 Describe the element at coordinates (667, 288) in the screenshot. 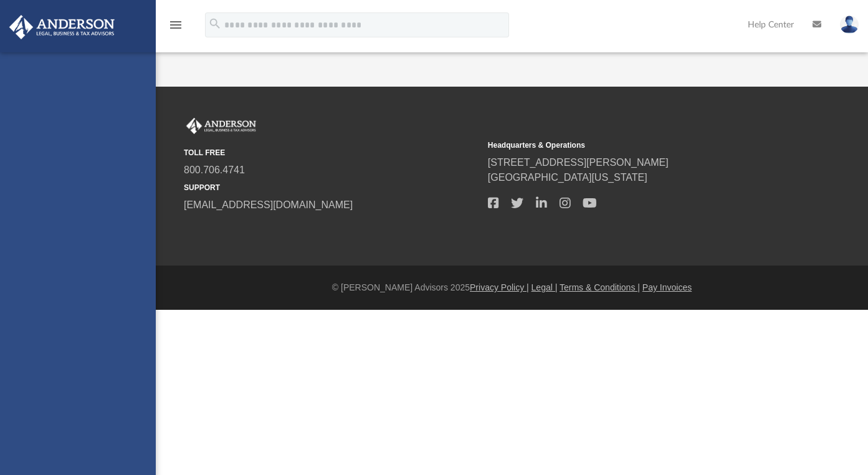

I see `a: Pay Invoices` at that location.